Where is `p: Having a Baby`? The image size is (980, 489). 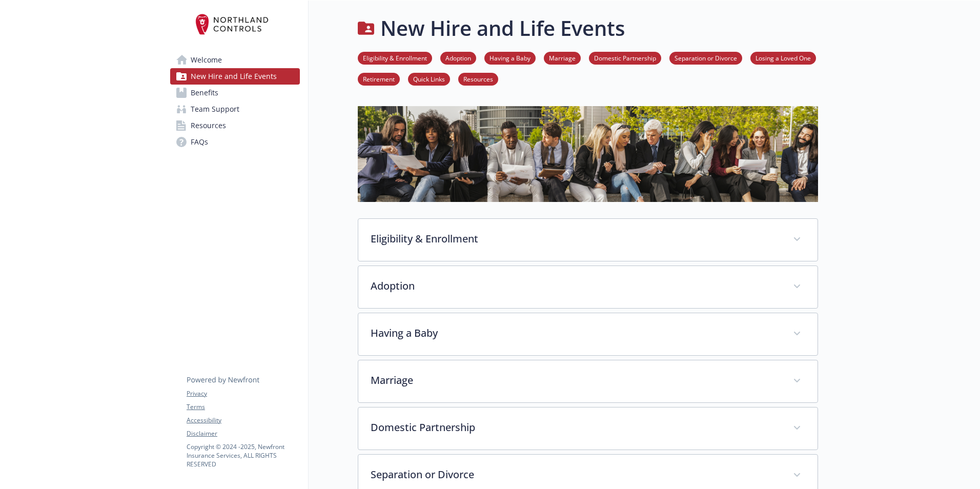
p: Having a Baby is located at coordinates (576, 333).